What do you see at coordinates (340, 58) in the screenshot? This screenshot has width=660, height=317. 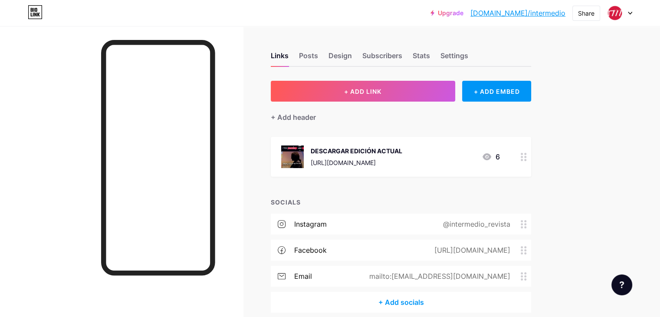 I see `div: Design` at bounding box center [340, 58].